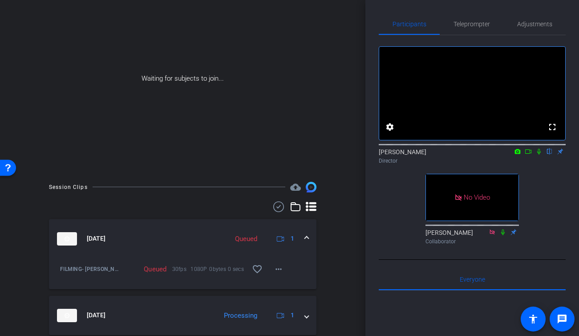 This screenshot has width=579, height=336. What do you see at coordinates (68, 187) in the screenshot?
I see `div: Session Clips` at bounding box center [68, 187].